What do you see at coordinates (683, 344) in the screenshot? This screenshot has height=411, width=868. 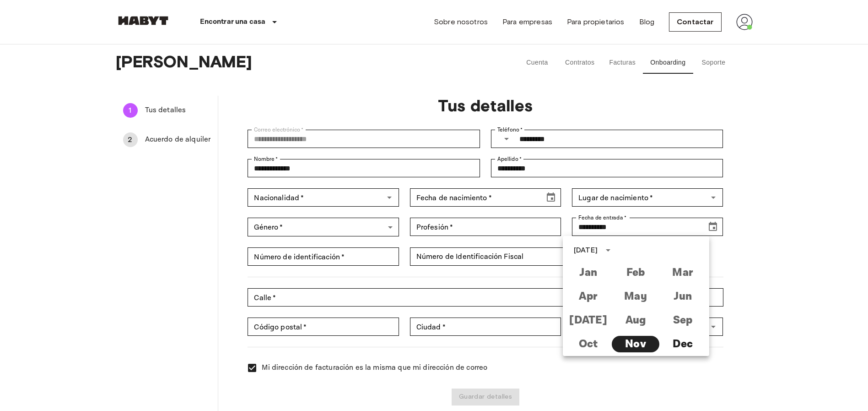 I see `button: Dec` at bounding box center [683, 344].